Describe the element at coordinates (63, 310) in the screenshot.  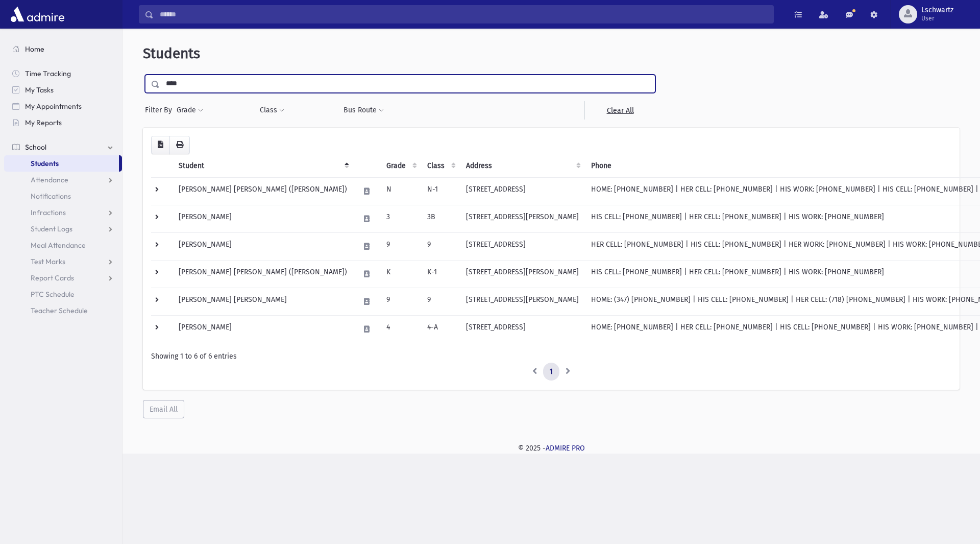
I see `a: Teacher Schedule` at that location.